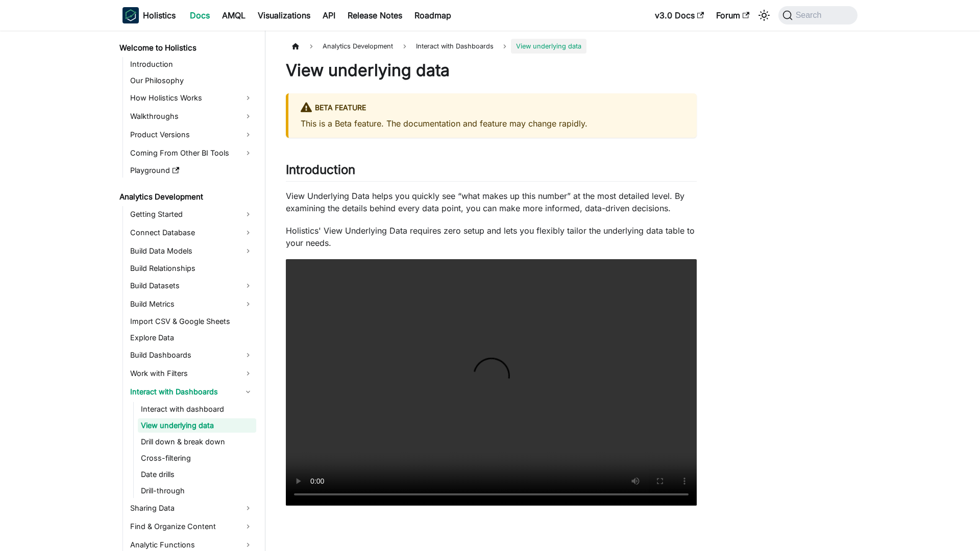 Image resolution: width=980 pixels, height=551 pixels. Describe the element at coordinates (491, 202) in the screenshot. I see `p: View Underlying Data helps you quickly see “what makes up this number” at the most detailed level...` at that location.